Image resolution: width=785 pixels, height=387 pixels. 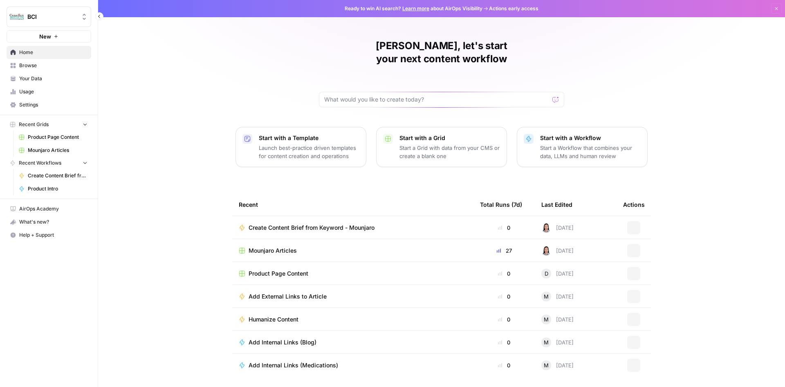 What do you see at coordinates (283, 342) in the screenshot?
I see `span: Add Internal Links (Blog)` at bounding box center [283, 342].